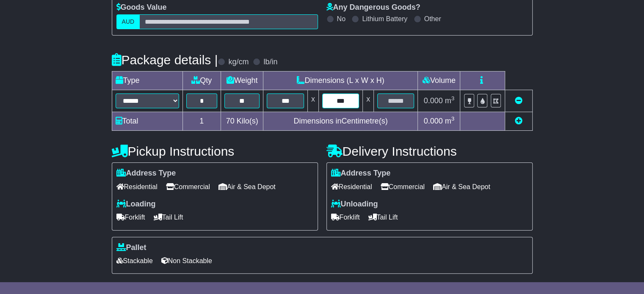 The width and height of the screenshot is (644, 294). What do you see at coordinates (201, 81) in the screenshot?
I see `td: Qty` at bounding box center [201, 81].